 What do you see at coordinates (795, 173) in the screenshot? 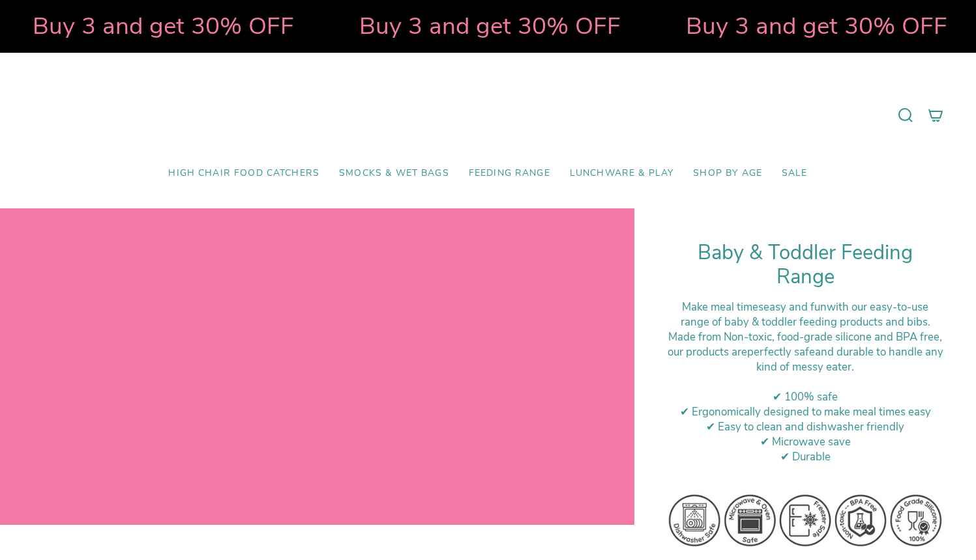
I see `span: SALE` at bounding box center [795, 173].